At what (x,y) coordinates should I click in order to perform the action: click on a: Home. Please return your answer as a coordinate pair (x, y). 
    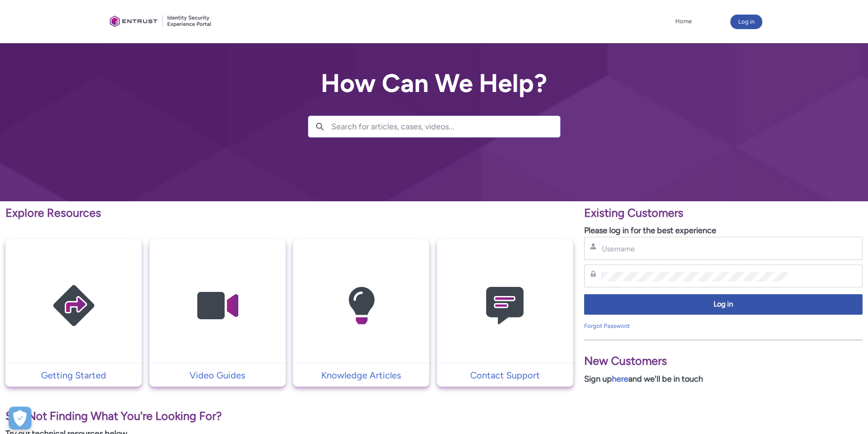
    Looking at the image, I should click on (684, 21).